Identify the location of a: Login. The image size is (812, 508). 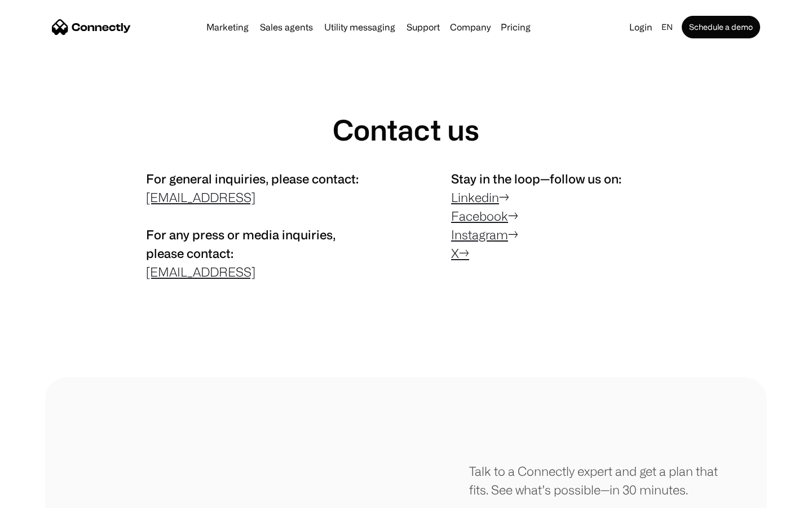
(641, 27).